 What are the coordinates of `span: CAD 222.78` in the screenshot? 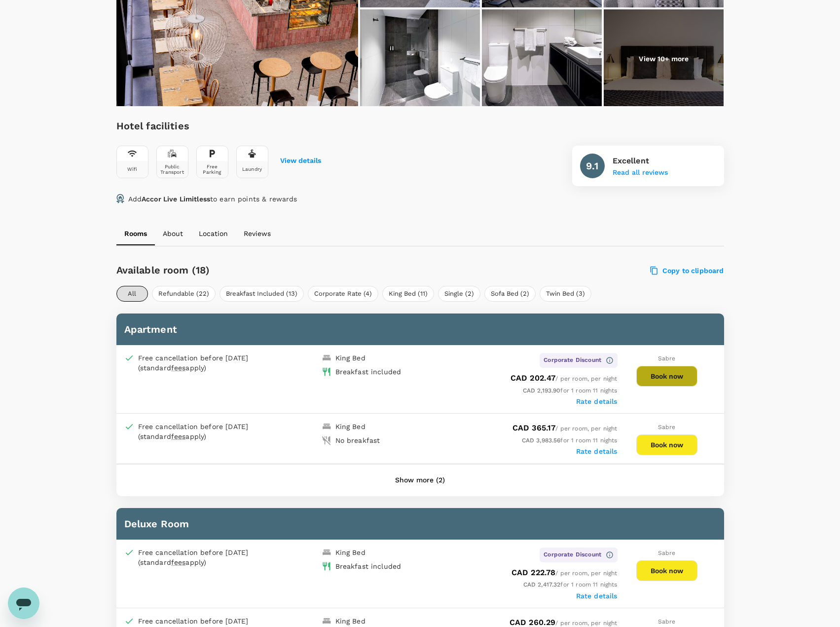 It's located at (534, 572).